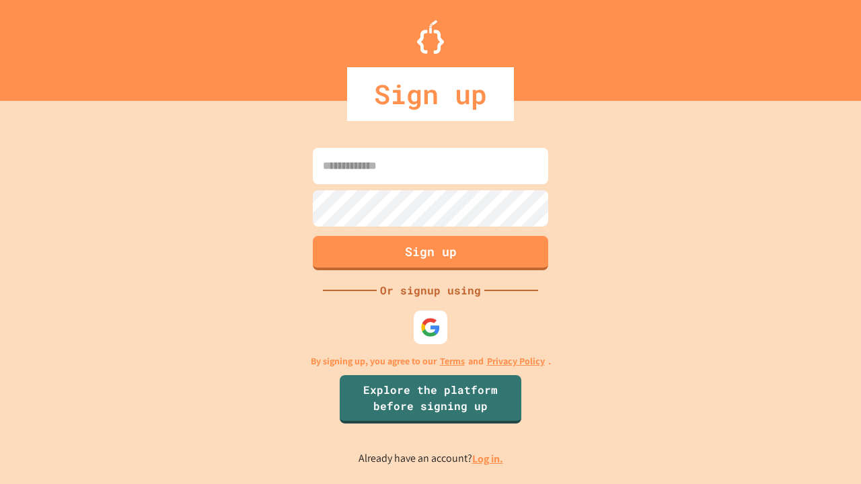 Image resolution: width=861 pixels, height=484 pixels. What do you see at coordinates (431, 459) in the screenshot?
I see `p: Already have an account?` at bounding box center [431, 459].